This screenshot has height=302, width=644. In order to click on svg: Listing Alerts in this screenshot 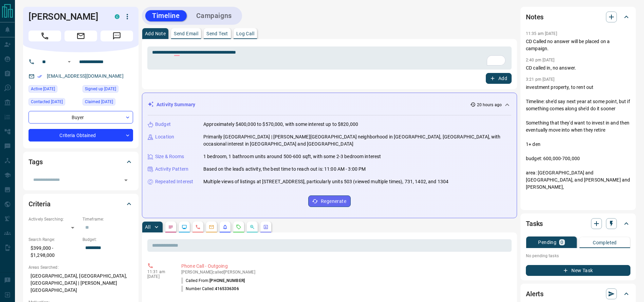, I will do `click(225, 227)`.